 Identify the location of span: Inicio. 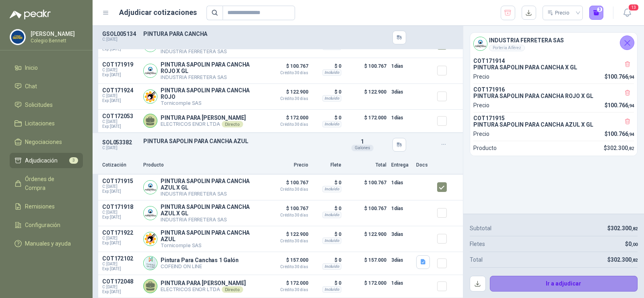
(31, 68).